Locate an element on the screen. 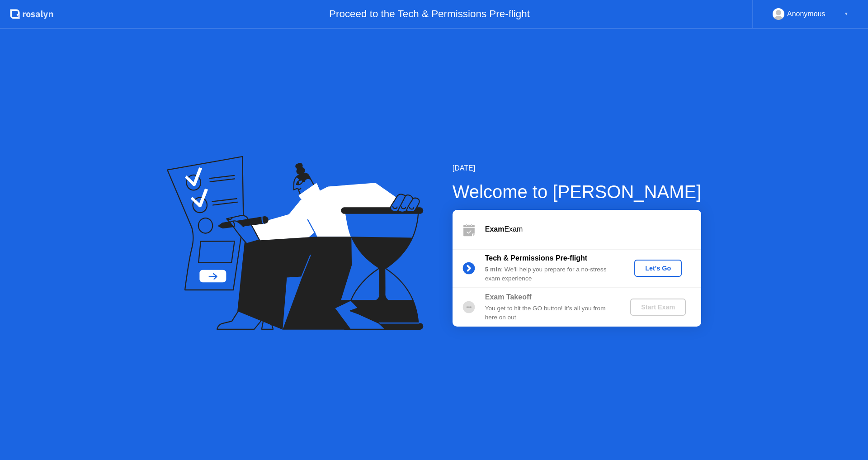  button: Start Exam is located at coordinates (658, 307).